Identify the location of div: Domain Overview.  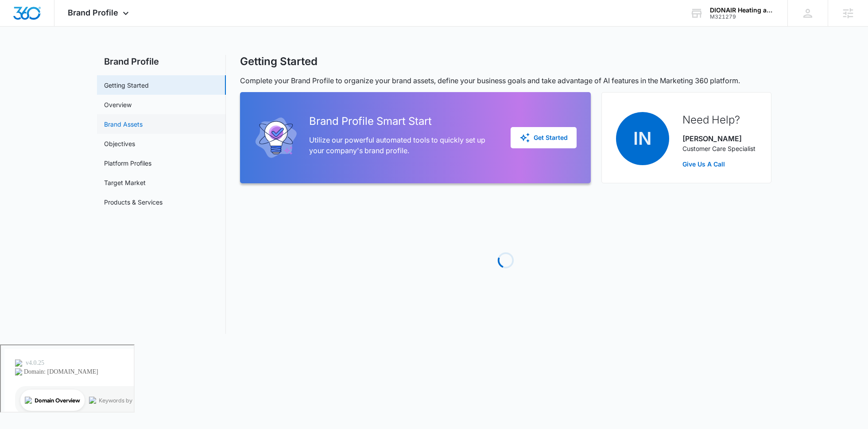
(56, 55).